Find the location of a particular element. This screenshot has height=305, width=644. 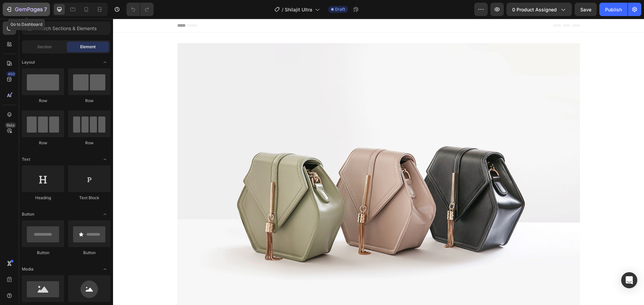

span: Element is located at coordinates (88, 47).